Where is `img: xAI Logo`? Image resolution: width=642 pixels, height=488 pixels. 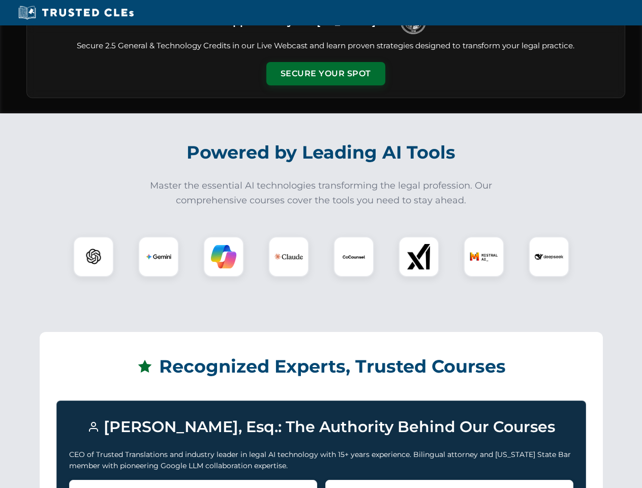 img: xAI Logo is located at coordinates (419, 257).